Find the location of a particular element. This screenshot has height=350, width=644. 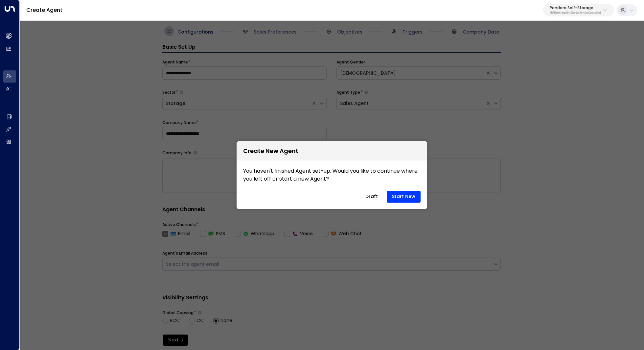

p: You haven't finished Agent set-up. Would you like to continue where you left off or start a new A... is located at coordinates (332, 172).